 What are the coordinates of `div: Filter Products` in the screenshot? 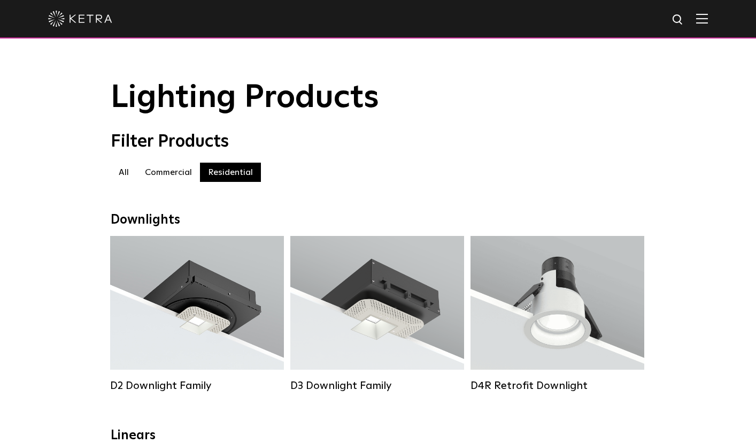 It's located at (378, 142).